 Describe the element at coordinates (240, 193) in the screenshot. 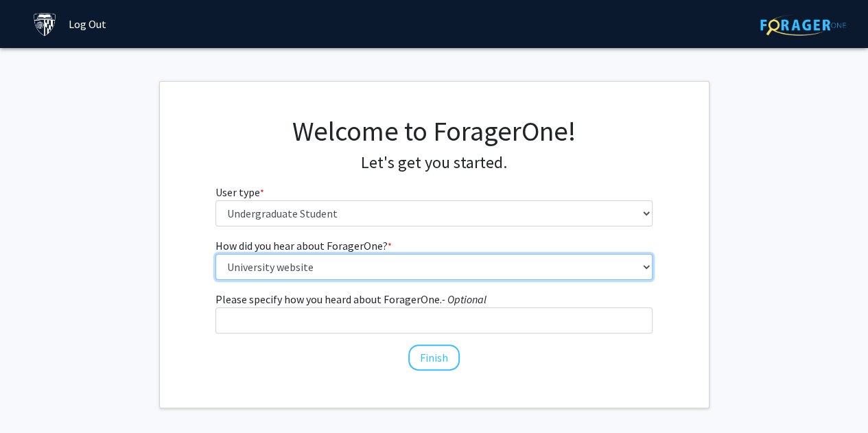

I see `label: User type` at that location.